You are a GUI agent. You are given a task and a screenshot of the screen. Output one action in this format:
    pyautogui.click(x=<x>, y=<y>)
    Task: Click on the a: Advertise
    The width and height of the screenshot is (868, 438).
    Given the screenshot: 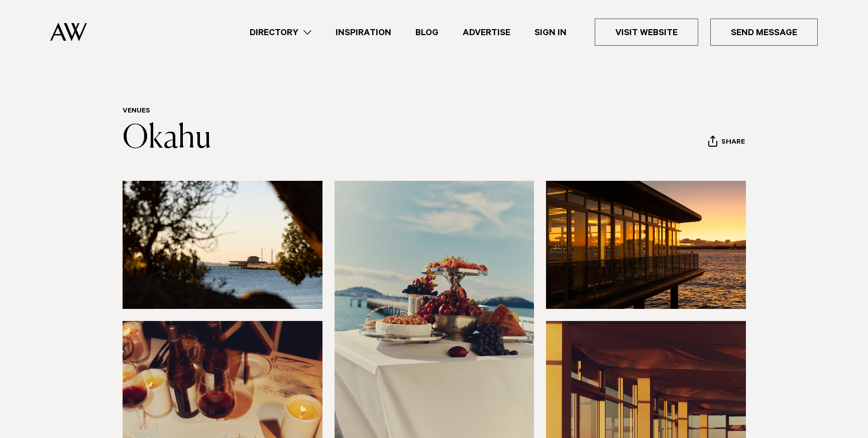 What is the action you would take?
    pyautogui.click(x=486, y=32)
    